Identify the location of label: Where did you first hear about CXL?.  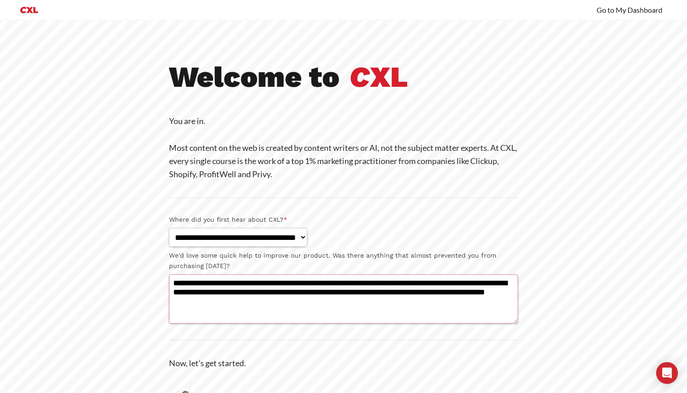
(343, 219).